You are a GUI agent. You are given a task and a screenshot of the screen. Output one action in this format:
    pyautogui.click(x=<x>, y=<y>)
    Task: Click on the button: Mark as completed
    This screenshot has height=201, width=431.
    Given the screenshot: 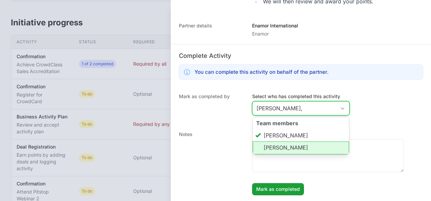 What is the action you would take?
    pyautogui.click(x=278, y=190)
    